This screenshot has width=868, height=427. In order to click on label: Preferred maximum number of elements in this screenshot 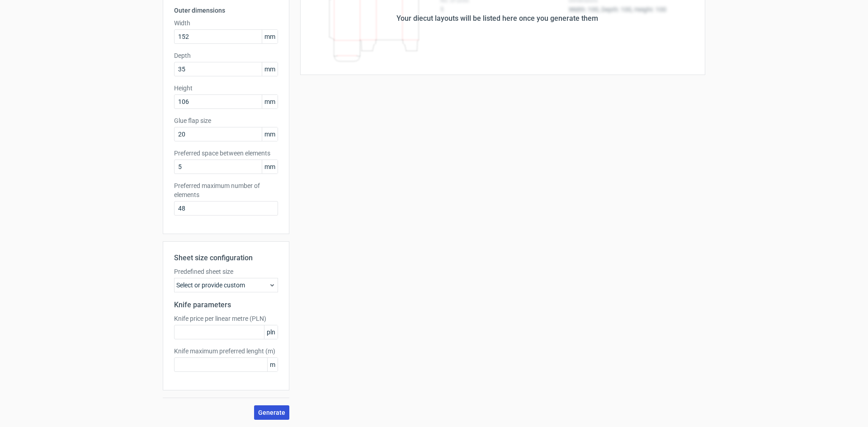, I will do `click(226, 190)`.